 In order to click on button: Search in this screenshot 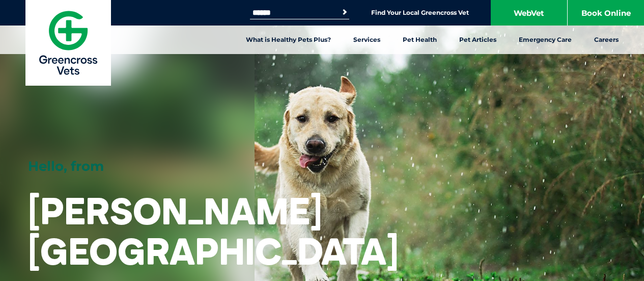, I will do `click(345, 12)`.